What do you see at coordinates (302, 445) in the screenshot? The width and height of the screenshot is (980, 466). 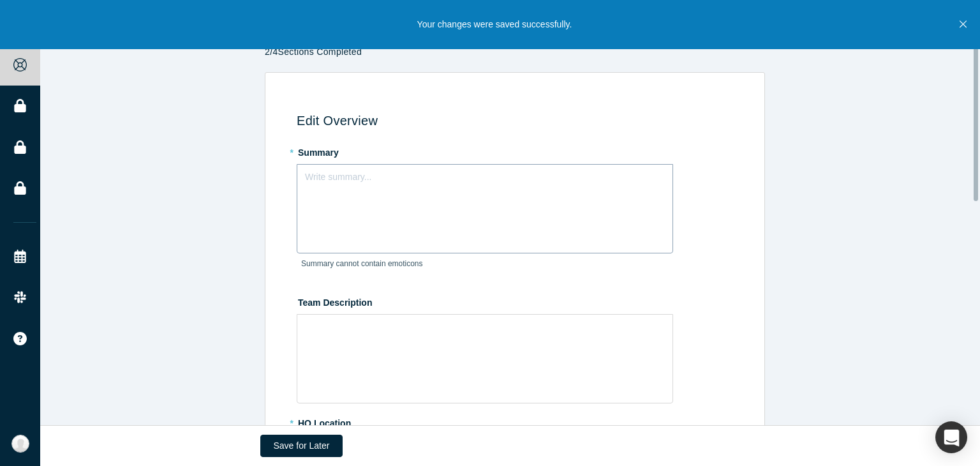 I see `button: Save for Later` at bounding box center [302, 445].